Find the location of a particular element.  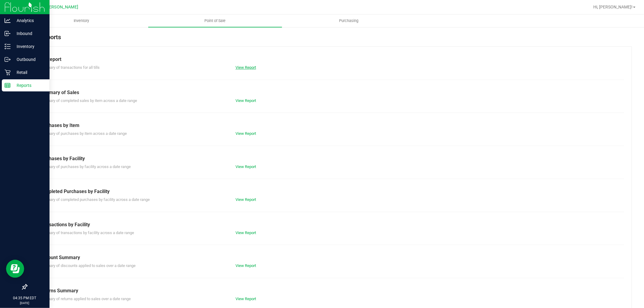

span: Summary of transactions by facility across a date range is located at coordinates (87, 233).